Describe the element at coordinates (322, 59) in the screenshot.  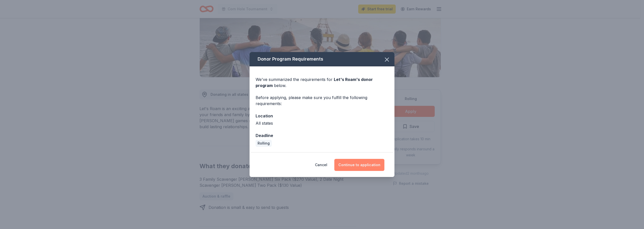
I see `div: Donor Program Requirements` at that location.